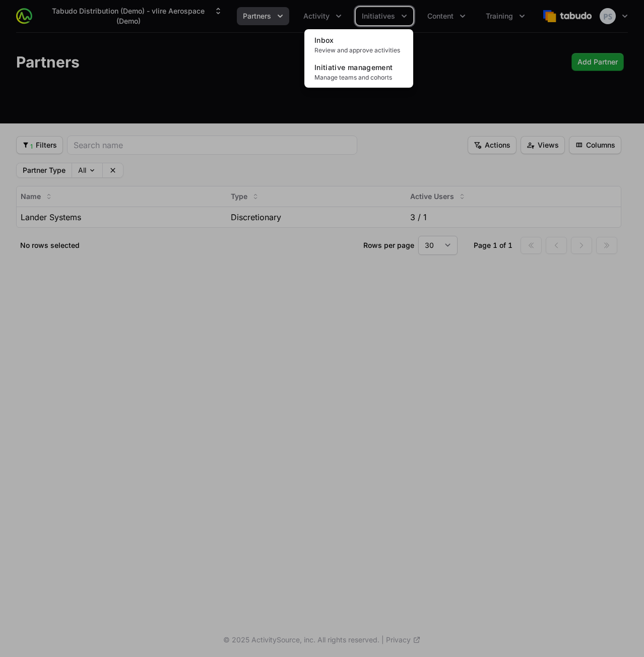  Describe the element at coordinates (385, 16) in the screenshot. I see `div: Initiatives menu` at that location.